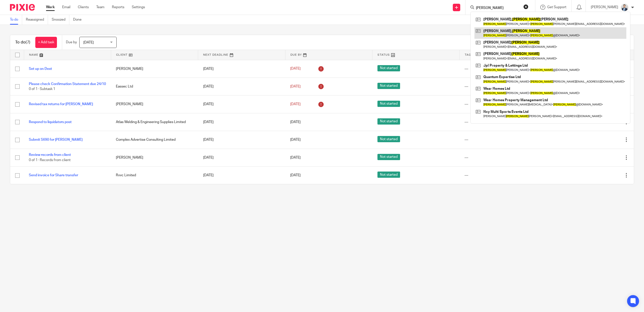  What do you see at coordinates (625, 8) in the screenshot?
I see `img: LinkedIn%20Profile.jpeg` at bounding box center [625, 8].